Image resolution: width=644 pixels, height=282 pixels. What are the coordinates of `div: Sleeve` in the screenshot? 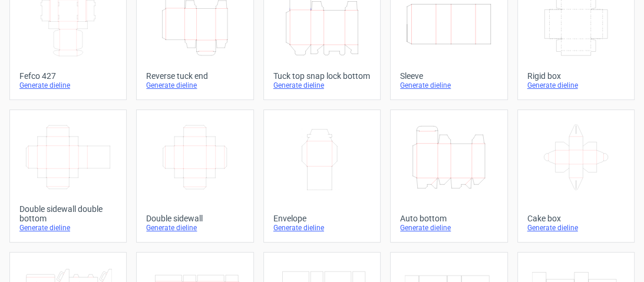 It's located at (449, 76).